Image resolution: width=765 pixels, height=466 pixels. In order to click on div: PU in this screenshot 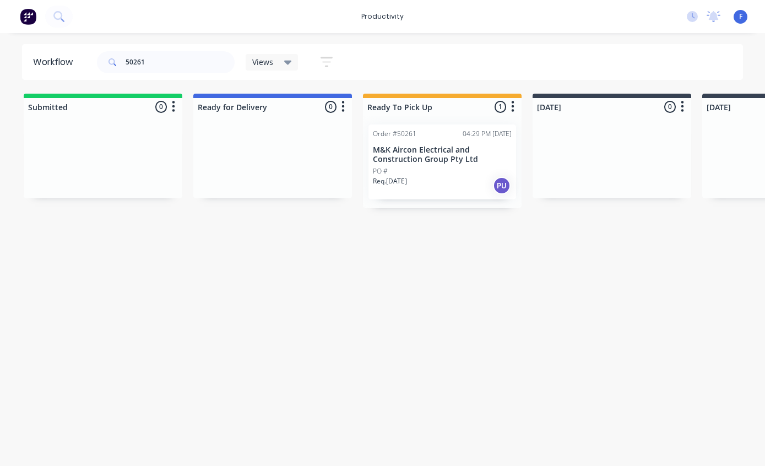, I will do `click(502, 186)`.